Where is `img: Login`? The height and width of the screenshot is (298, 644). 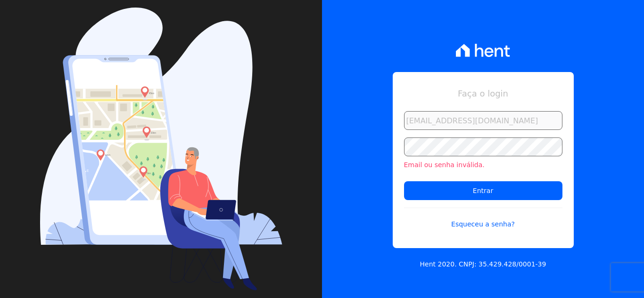 img: Login is located at coordinates (161, 149).